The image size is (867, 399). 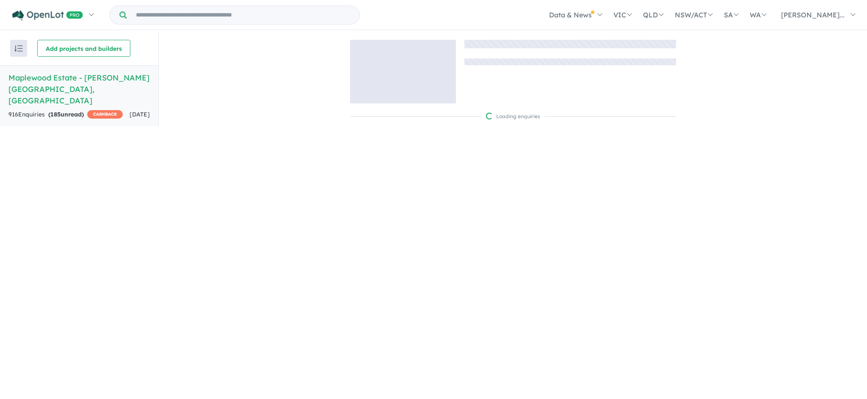 What do you see at coordinates (513, 116) in the screenshot?
I see `div: Loading enquiries` at bounding box center [513, 116].